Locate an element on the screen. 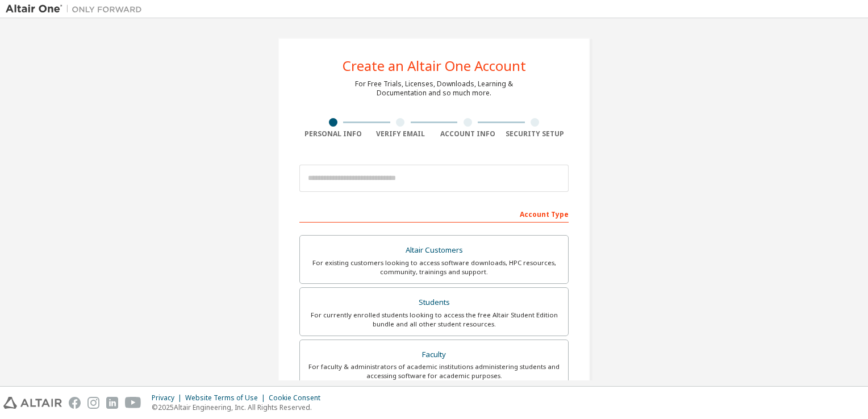  img: youtube.svg is located at coordinates (133, 403).